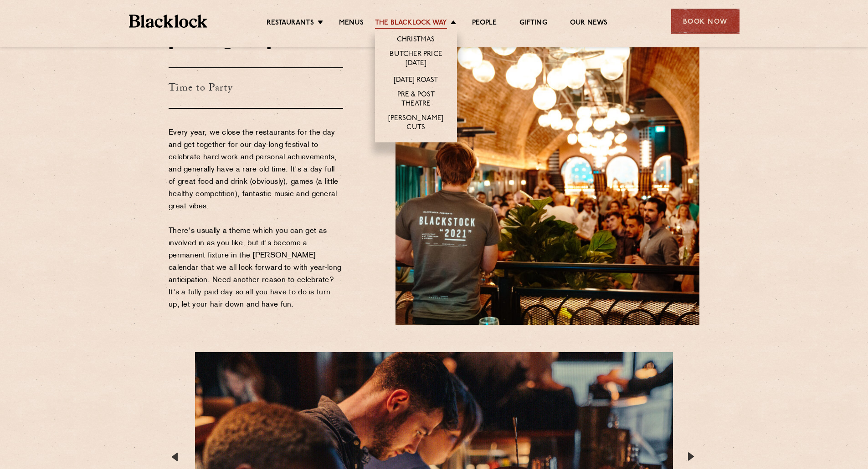 This screenshot has height=469, width=868. What do you see at coordinates (589, 24) in the screenshot?
I see `a: Our News` at bounding box center [589, 24].